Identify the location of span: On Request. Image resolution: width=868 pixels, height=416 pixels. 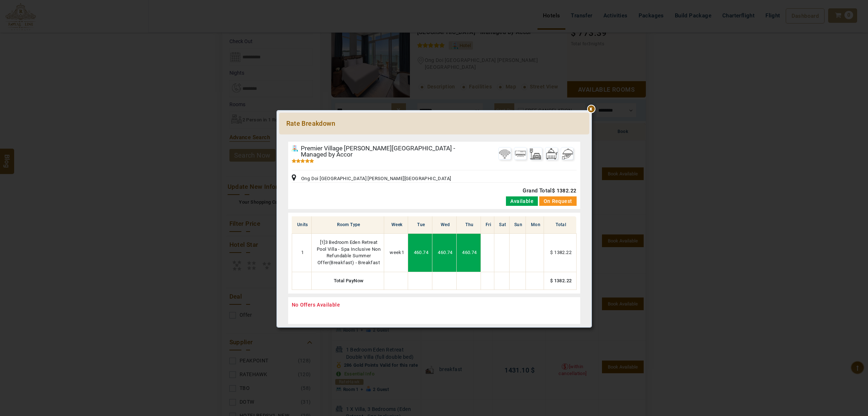
(558, 201).